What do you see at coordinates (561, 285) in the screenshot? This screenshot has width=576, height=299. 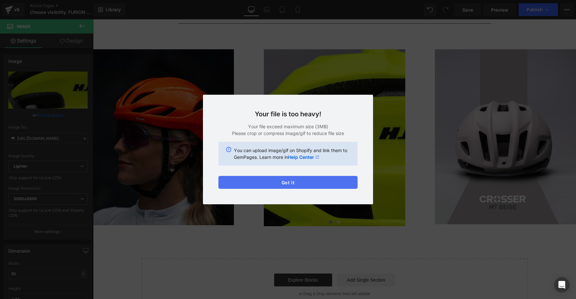 I see `div: Open Intercom Messenger` at bounding box center [561, 285].